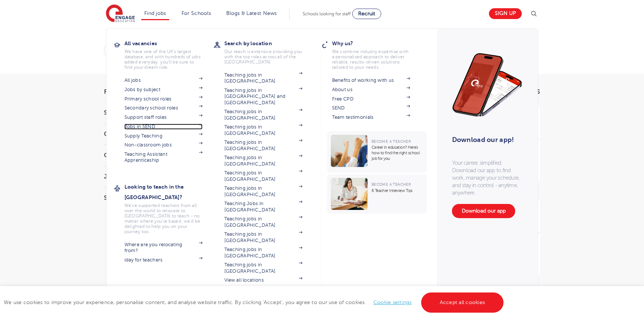 Image resolution: width=644 pixels, height=319 pixels. I want to click on a: View all locations, so click(264, 280).